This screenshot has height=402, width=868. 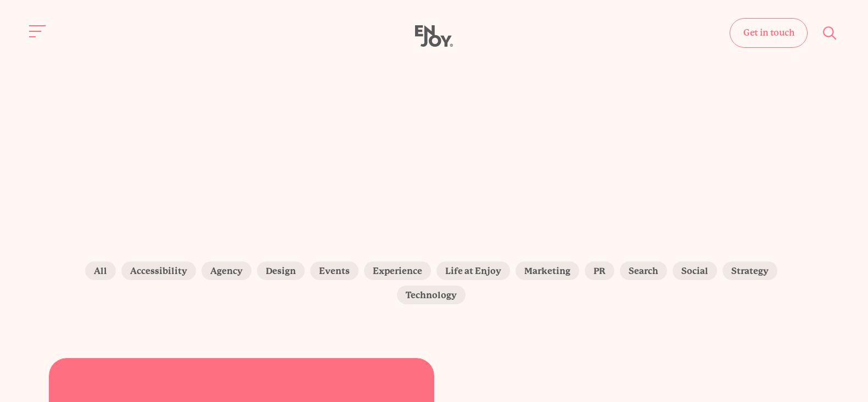 What do you see at coordinates (750, 271) in the screenshot?
I see `label: Strategy` at bounding box center [750, 271].